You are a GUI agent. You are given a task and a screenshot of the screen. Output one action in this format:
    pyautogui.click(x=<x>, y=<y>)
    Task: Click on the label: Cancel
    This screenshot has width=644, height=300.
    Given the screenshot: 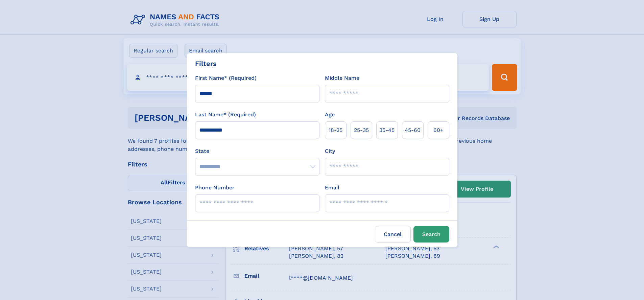 What is the action you would take?
    pyautogui.click(x=393, y=234)
    